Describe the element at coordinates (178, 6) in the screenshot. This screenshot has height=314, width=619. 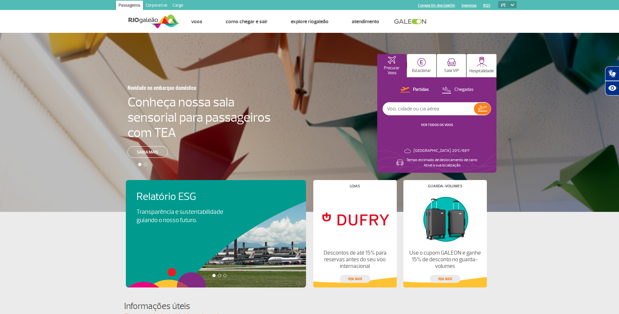
I see `a: Cargo` at that location.